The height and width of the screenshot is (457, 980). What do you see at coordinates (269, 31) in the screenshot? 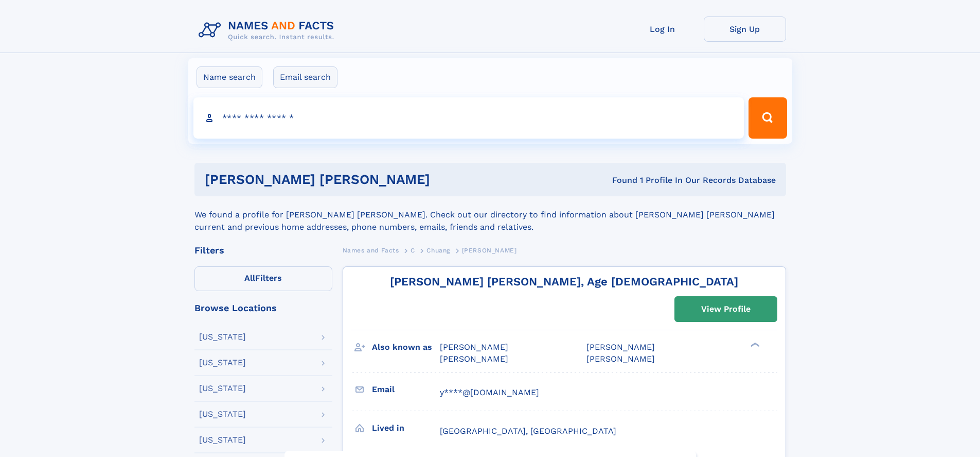
I see `img: Logo Names and Facts` at bounding box center [269, 31].